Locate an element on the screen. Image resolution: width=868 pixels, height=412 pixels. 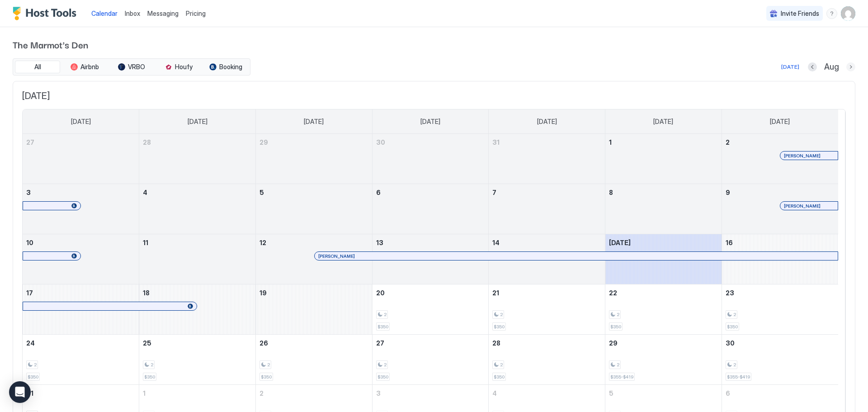
span: 26 is located at coordinates (263, 342).